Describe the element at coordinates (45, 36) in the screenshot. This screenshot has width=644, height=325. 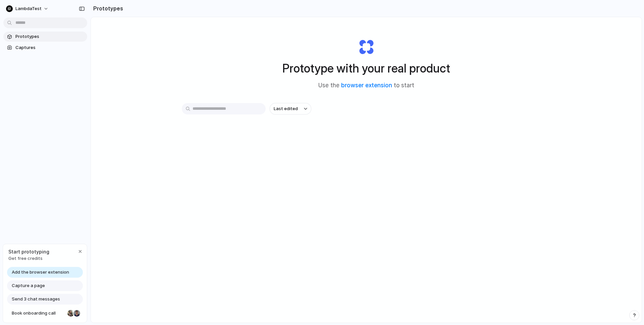
I see `a: Prototypes` at that location.